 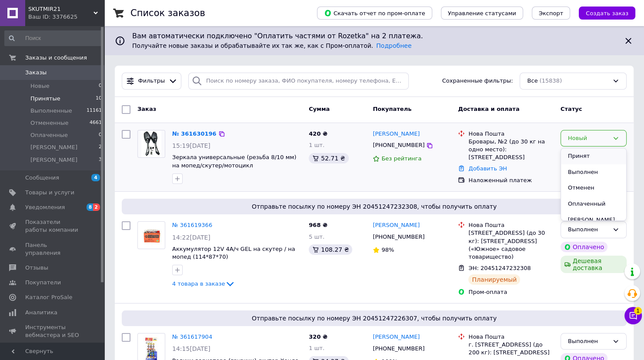 I want to click on a: Создать заказ, so click(x=603, y=13).